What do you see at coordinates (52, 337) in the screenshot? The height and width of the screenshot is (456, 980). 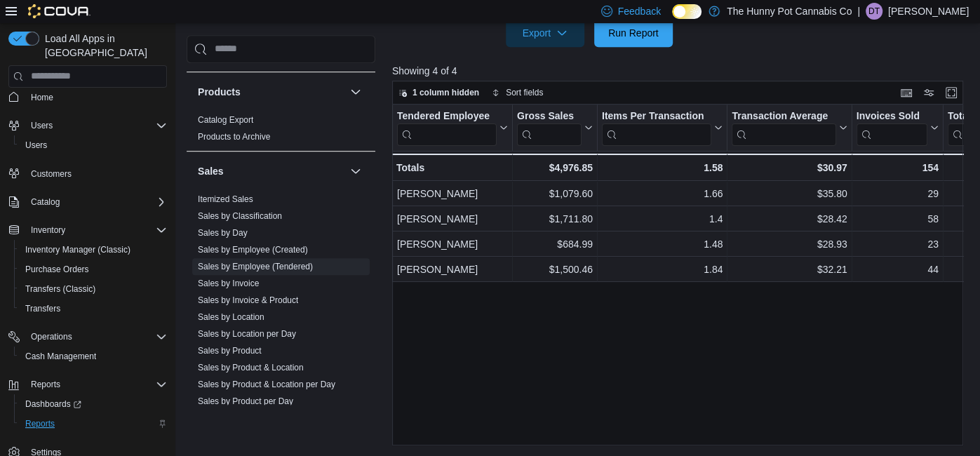 I see `button: Operations` at bounding box center [52, 337].